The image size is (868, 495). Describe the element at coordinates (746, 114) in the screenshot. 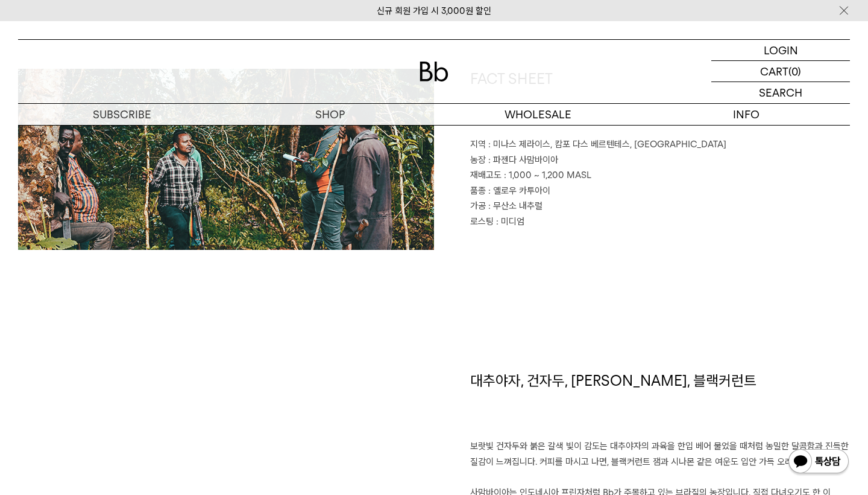

I see `p: INFO` at that location.